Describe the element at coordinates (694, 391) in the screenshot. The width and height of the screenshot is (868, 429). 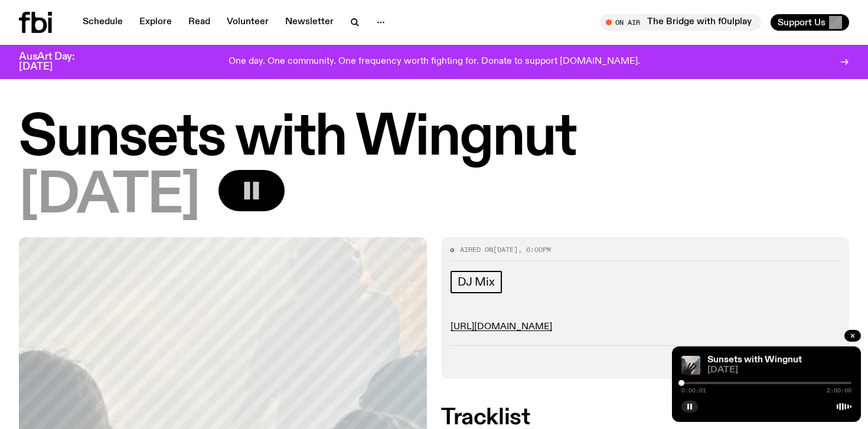
I see `span: 0:00:01` at that location.